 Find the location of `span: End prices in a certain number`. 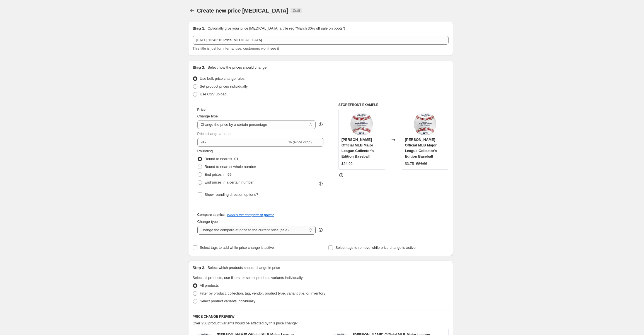

span: End prices in a certain number is located at coordinates (229, 182).